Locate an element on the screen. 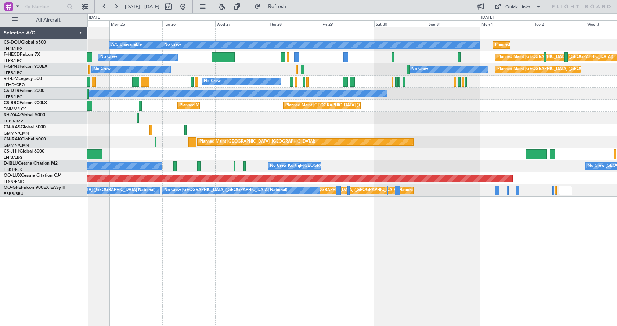 The image size is (617, 326). a: CN-RAKGlobal 6000 is located at coordinates (25, 140).